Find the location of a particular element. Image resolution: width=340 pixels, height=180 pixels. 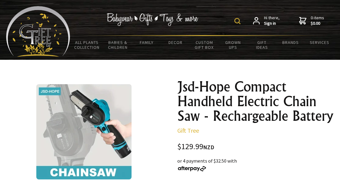

strong: Sign in is located at coordinates (271, 23).